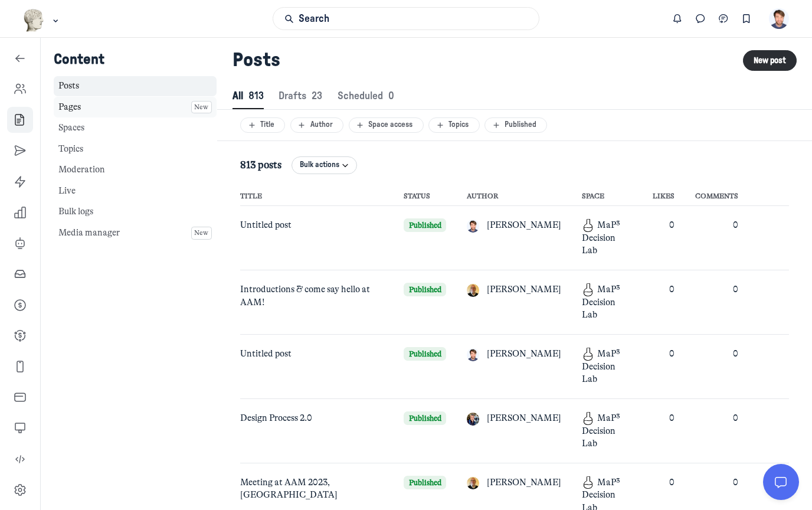  Describe the element at coordinates (301, 96) in the screenshot. I see `button: Drafts23` at that location.